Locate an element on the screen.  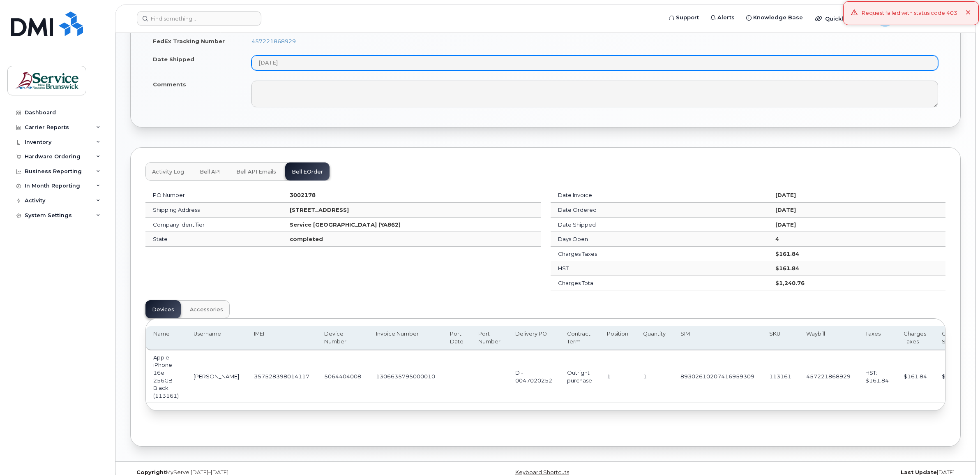
span: Accessories is located at coordinates (206, 309).